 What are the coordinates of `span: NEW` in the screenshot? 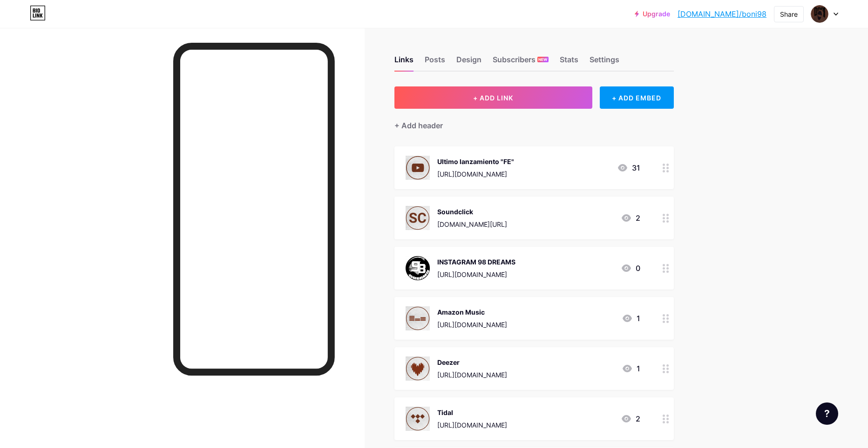 It's located at (542, 60).